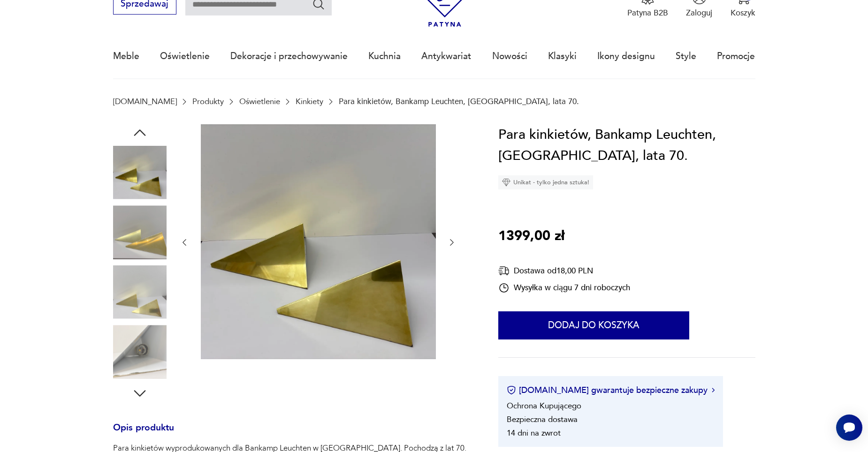 This screenshot has height=452, width=868. I want to click on a: Produkty, so click(208, 101).